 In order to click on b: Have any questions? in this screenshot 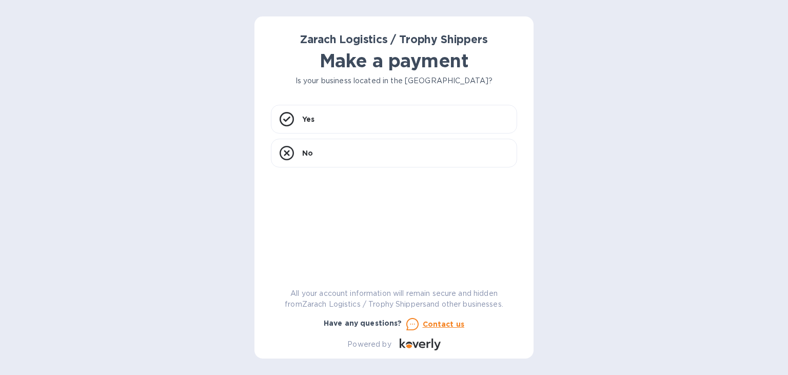, I will do `click(363, 323)`.